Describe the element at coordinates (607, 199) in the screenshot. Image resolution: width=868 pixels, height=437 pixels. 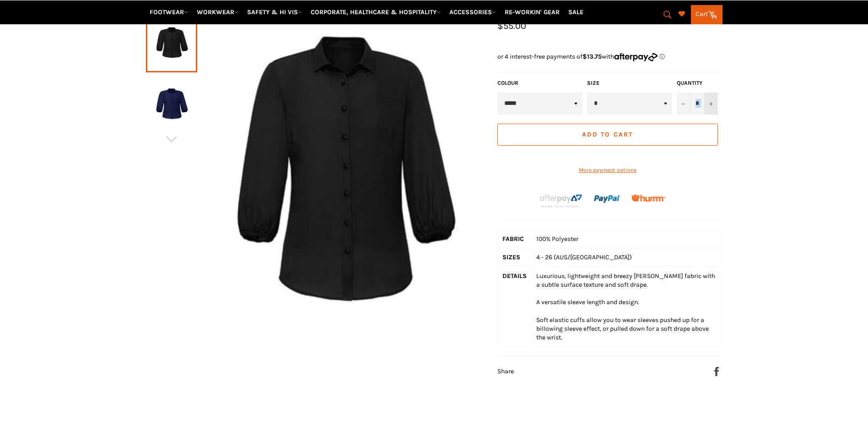
I see `img: paypal.png` at that location.